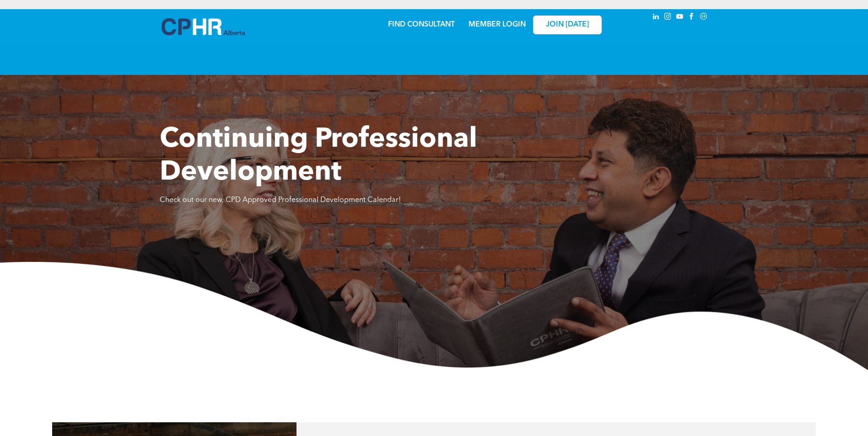 This screenshot has width=868, height=436. What do you see at coordinates (203, 26) in the screenshot?
I see `img: A blue and white logo for cp alberta` at bounding box center [203, 26].